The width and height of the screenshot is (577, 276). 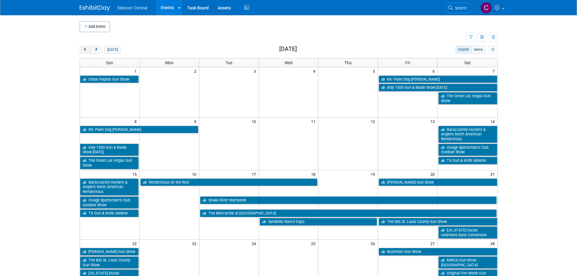 I want to click on span: 15, so click(x=135, y=174).